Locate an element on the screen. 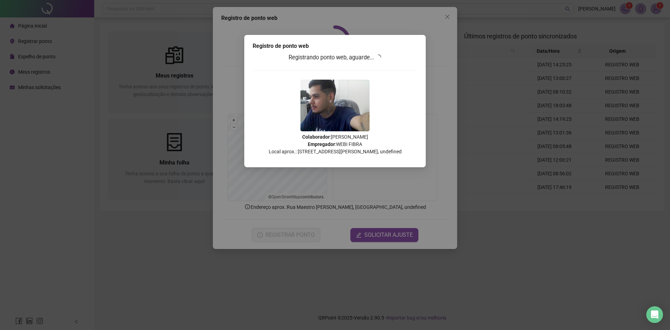 The height and width of the screenshot is (330, 670). div: Open Intercom Messenger is located at coordinates (654, 314).